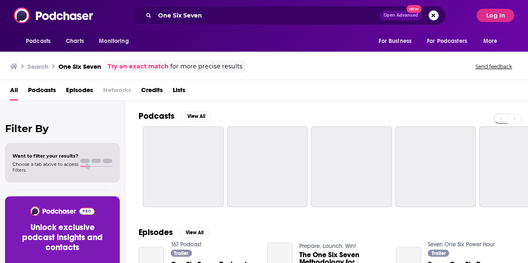  What do you see at coordinates (79, 92) in the screenshot?
I see `a: Episodes` at bounding box center [79, 92].